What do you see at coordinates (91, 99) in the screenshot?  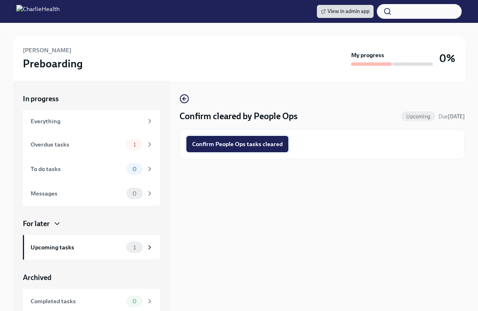 I see `div: In progress` at bounding box center [91, 99].